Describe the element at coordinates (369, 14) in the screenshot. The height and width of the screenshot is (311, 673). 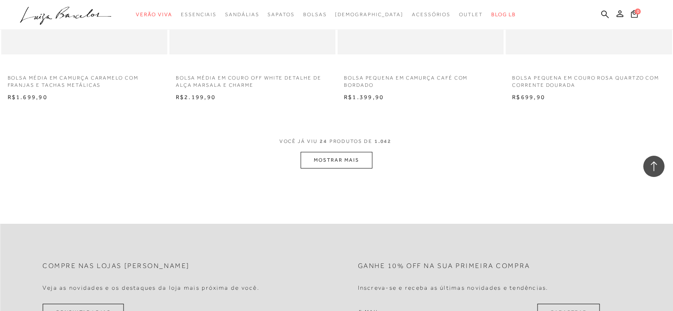
I see `a: noSubCategoriesText` at that location.